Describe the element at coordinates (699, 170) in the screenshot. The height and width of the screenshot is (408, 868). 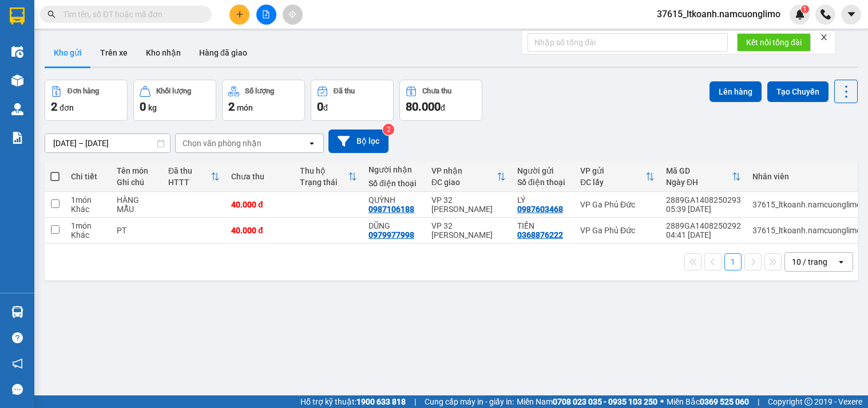
I see `div: Mã GD` at that location.